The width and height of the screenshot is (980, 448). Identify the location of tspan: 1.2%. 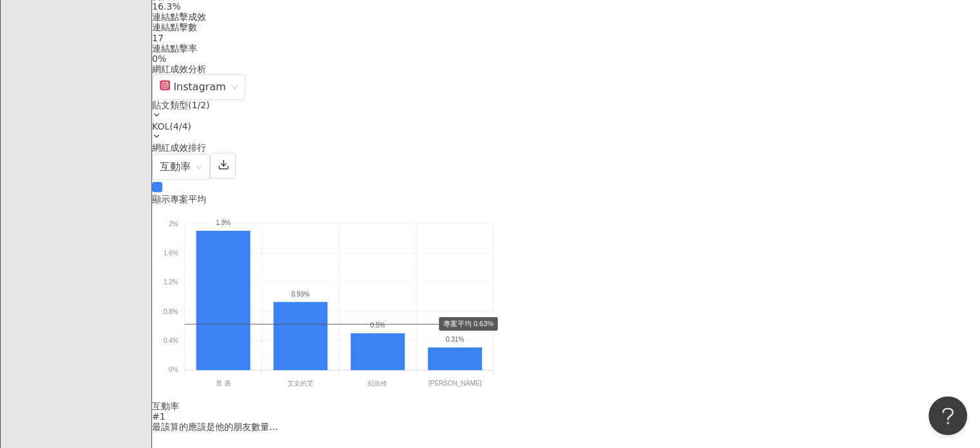
(170, 282).